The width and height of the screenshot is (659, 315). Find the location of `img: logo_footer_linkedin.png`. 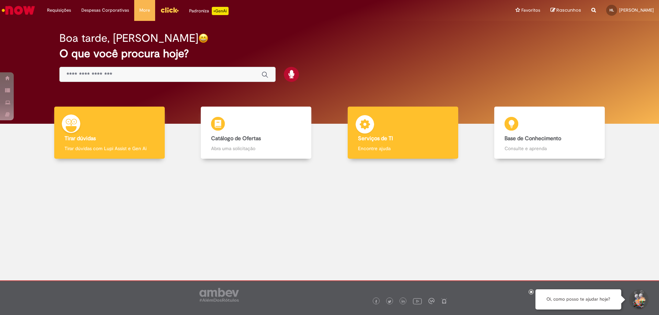

img: logo_footer_linkedin.png is located at coordinates (403, 302).